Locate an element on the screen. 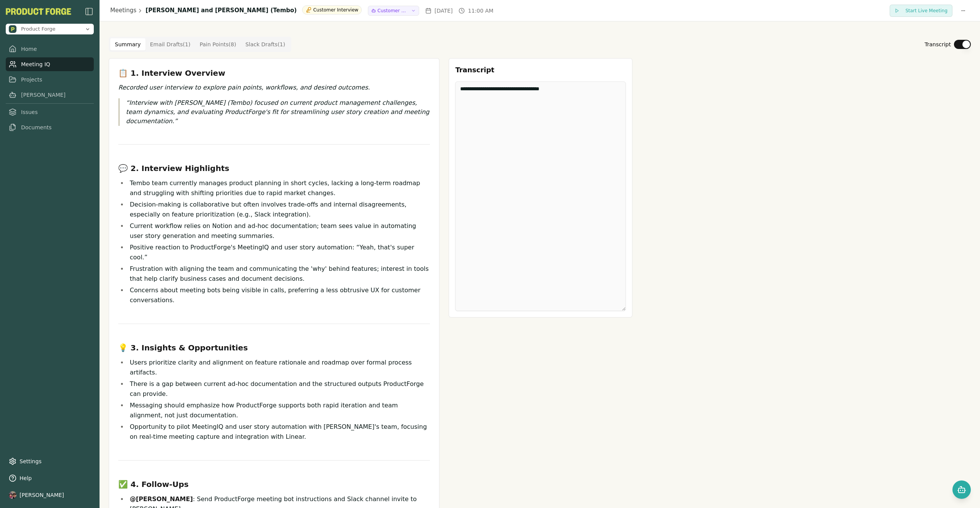 This screenshot has width=980, height=508. button: PF-Logo is located at coordinates (38, 12).